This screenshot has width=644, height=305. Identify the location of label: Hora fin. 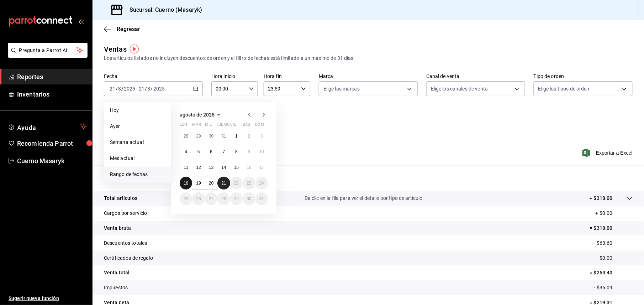
(287, 77).